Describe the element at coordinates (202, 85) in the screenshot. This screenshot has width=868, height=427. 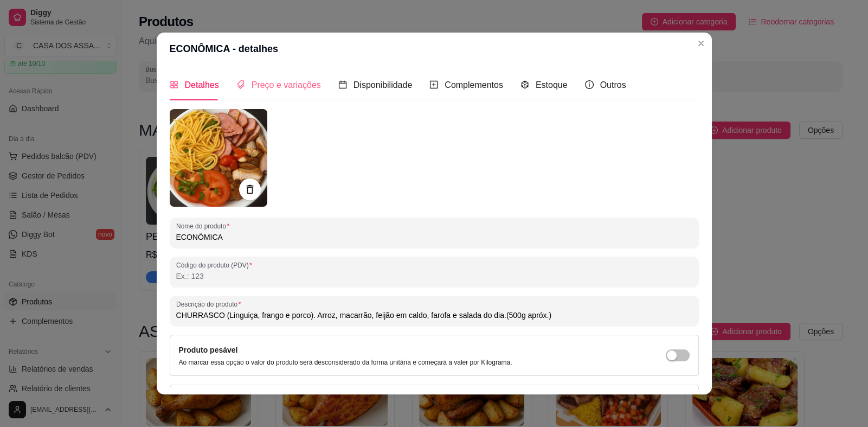
I see `span: Detalhes` at that location.